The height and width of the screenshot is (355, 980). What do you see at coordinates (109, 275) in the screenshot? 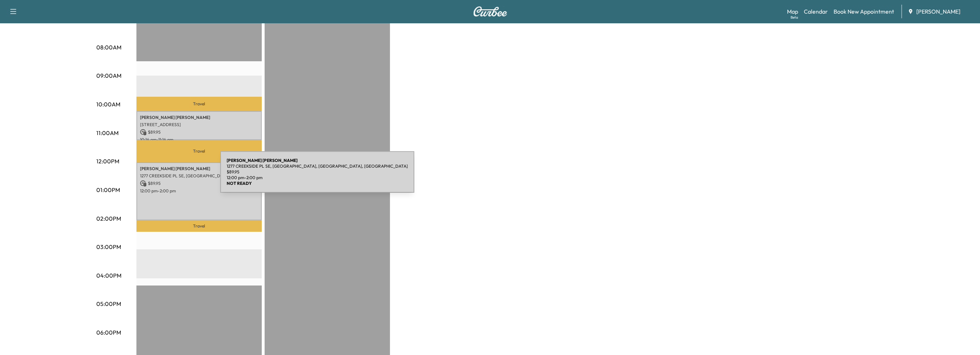
I see `p: 04:00PM` at bounding box center [109, 275].